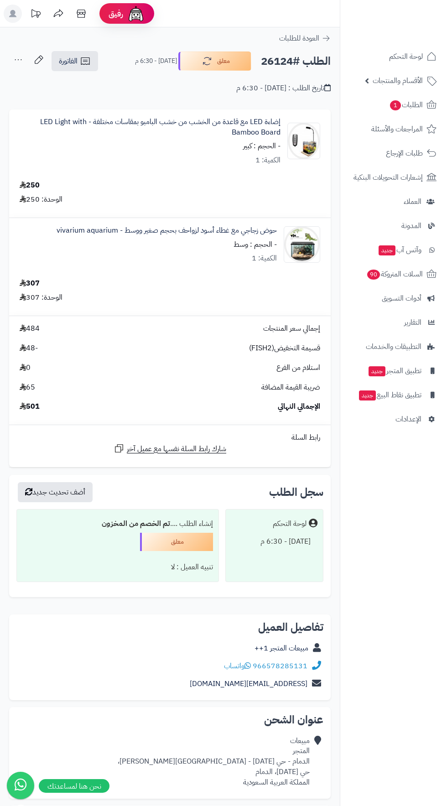  Describe the element at coordinates (291, 328) in the screenshot. I see `span: إجمالي سعر المنتجات` at that location.